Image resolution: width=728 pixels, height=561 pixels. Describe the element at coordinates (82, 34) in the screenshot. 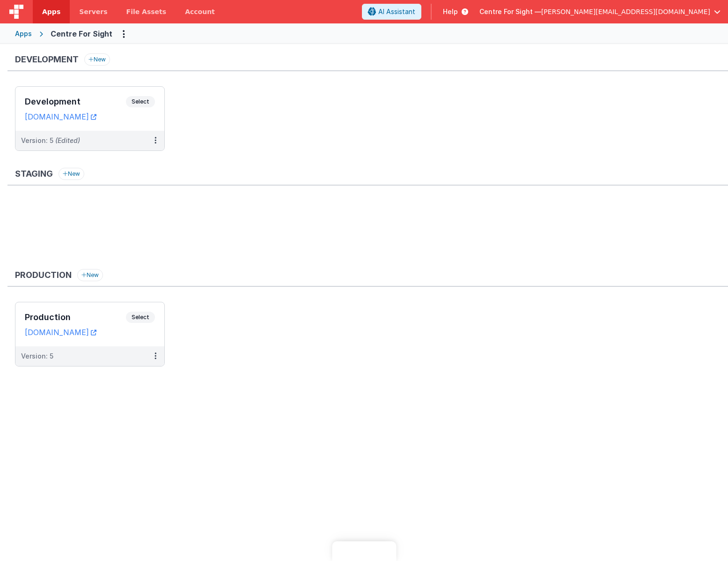

I see `div: Centre For Sight` at that location.